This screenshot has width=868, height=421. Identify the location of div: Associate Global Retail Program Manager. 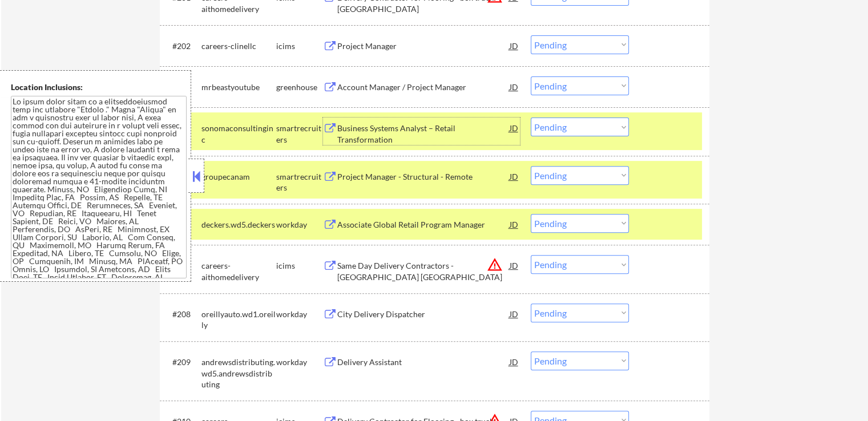
(423, 225).